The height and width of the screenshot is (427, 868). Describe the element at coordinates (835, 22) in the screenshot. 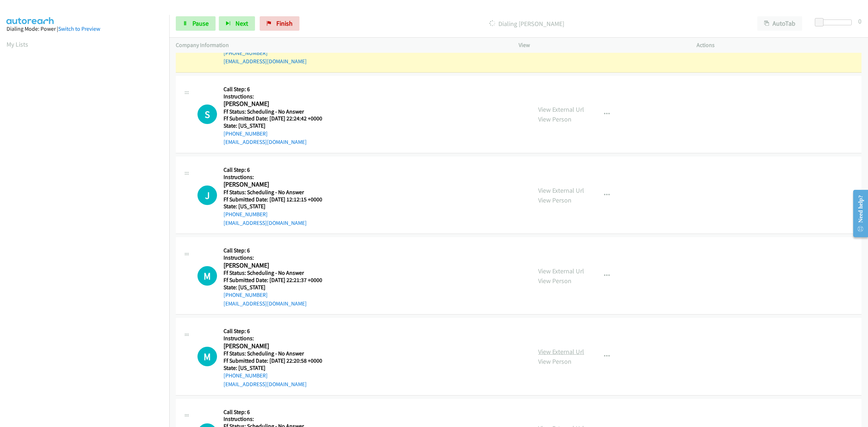

I see `div: Delay between calls (in seconds)` at that location.